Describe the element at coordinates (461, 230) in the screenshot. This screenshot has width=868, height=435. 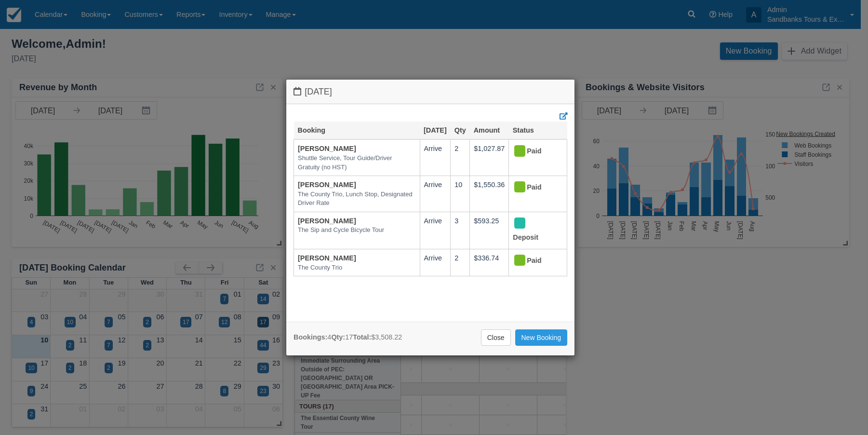
I see `td: 3` at that location.